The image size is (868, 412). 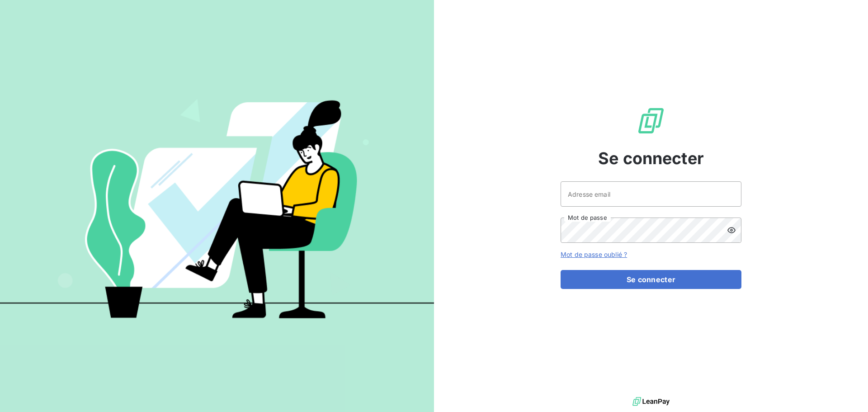 What do you see at coordinates (651, 194) in the screenshot?
I see `input: placeholder` at bounding box center [651, 194].